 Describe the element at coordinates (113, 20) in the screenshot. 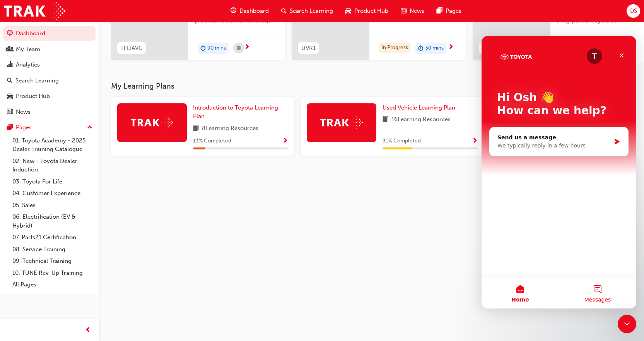

I see `div: Profile image for Trak` at that location.